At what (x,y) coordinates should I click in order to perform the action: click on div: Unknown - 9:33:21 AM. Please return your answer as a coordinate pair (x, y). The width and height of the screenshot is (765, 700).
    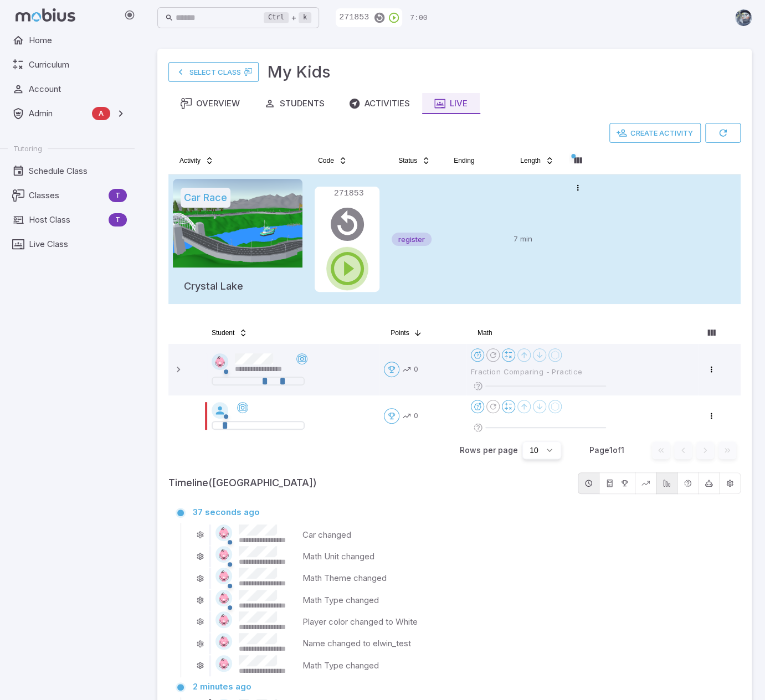
    Looking at the image, I should click on (247, 382).